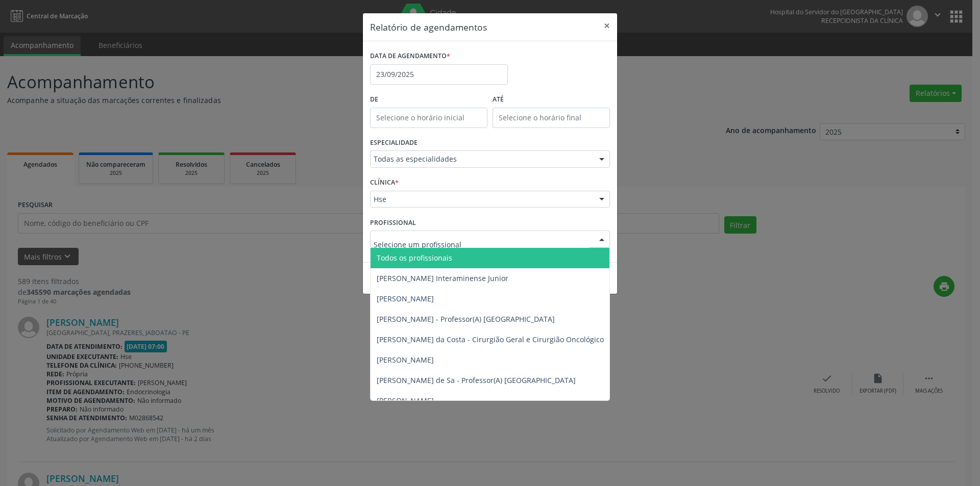 The image size is (980, 486). Describe the element at coordinates (429, 118) in the screenshot. I see `input: Selecione o horário inicial` at that location.